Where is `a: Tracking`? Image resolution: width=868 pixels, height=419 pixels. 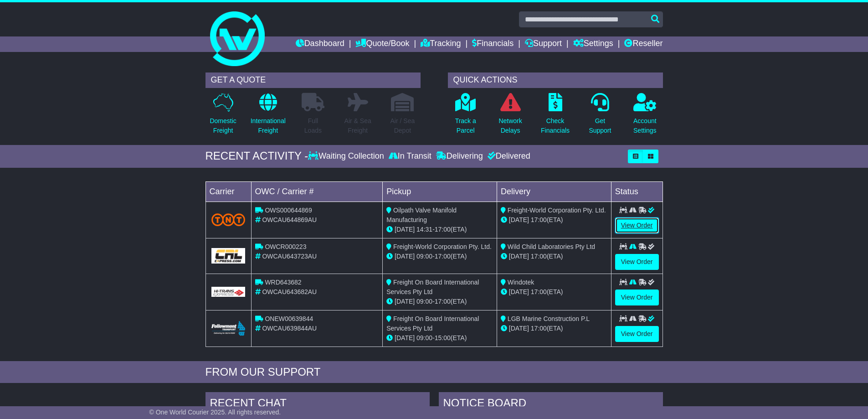 a: Tracking is located at coordinates (441, 44).